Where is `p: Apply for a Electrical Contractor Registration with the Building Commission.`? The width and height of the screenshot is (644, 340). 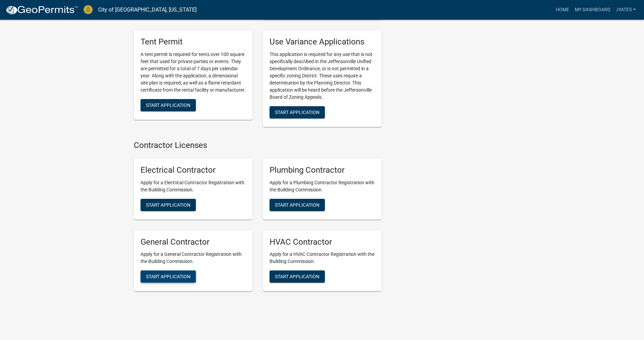
p: Apply for a Electrical Contractor Registration with the Building Commission. is located at coordinates (193, 186).